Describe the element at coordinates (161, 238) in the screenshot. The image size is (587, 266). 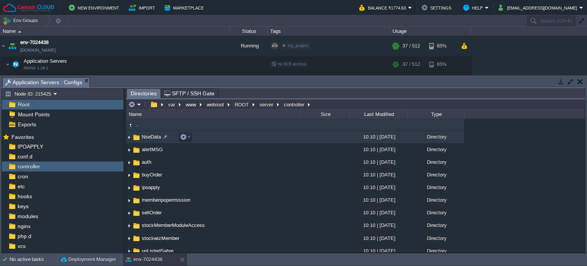
I see `span: stockwizMember` at that location.